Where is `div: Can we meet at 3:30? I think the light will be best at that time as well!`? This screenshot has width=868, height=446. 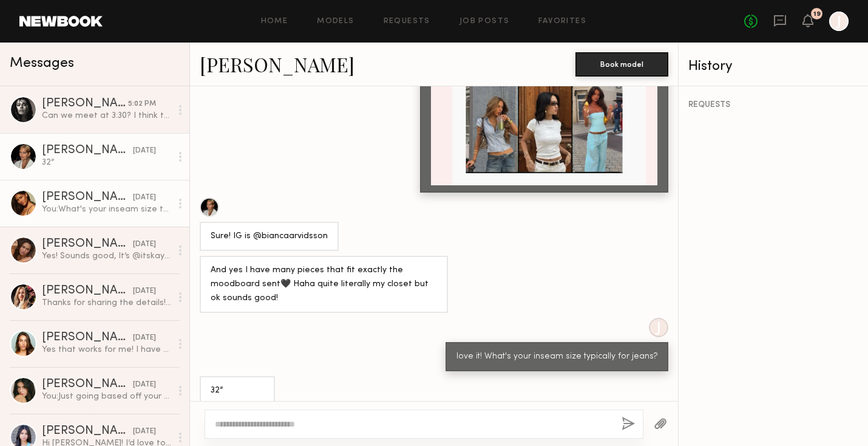 div: Can we meet at 3:30? I think the light will be best at that time as well! is located at coordinates (106, 116).